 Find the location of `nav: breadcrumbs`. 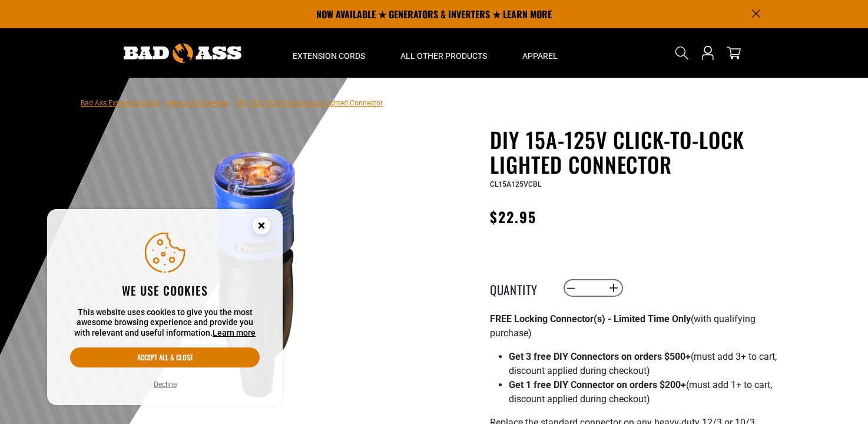

nav: breadcrumbs is located at coordinates (232, 103).